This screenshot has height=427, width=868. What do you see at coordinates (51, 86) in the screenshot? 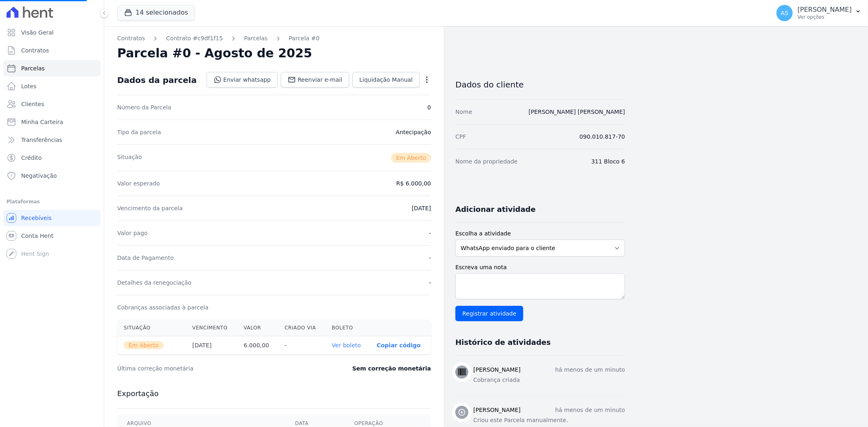
I see `a: Lotes` at bounding box center [51, 86].